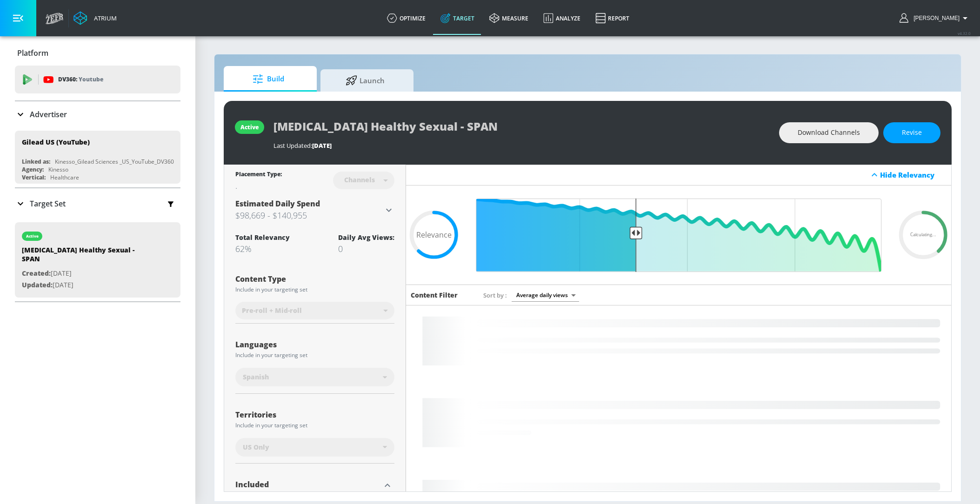 The height and width of the screenshot is (504, 980). Describe the element at coordinates (315, 447) in the screenshot. I see `div: US Only` at that location.